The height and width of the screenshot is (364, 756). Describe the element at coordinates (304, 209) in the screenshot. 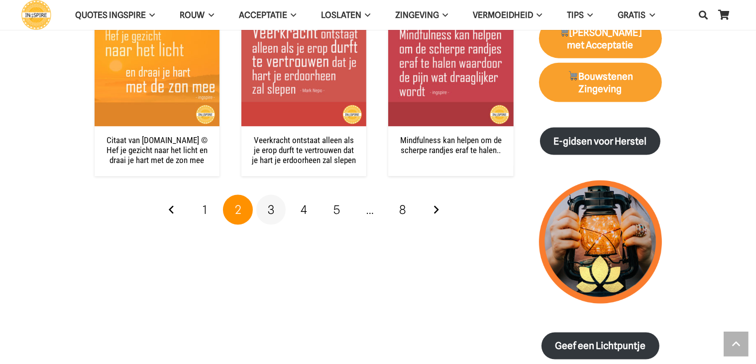

I see `span: 4` at that location.